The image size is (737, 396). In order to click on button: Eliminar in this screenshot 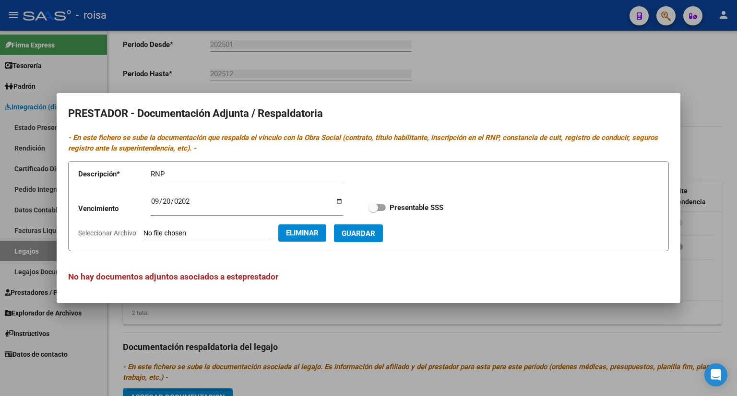, I will do `click(302, 233)`.